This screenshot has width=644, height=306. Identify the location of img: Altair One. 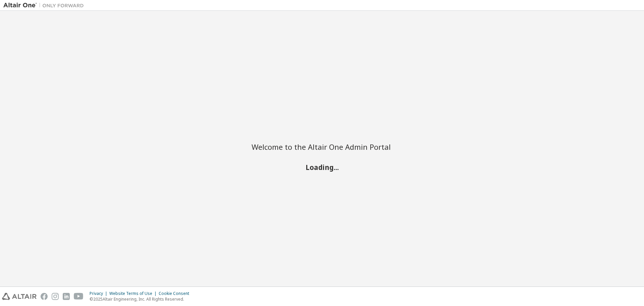
(45, 6).